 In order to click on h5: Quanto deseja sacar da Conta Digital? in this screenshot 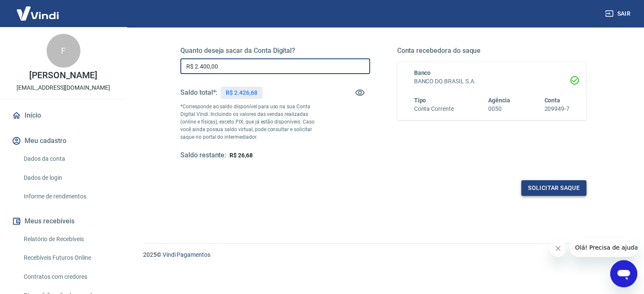, I will do `click(275, 51)`.